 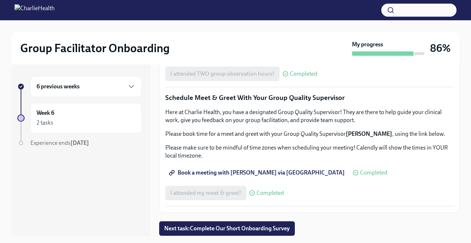 I want to click on div: 2 tasks, so click(x=45, y=123).